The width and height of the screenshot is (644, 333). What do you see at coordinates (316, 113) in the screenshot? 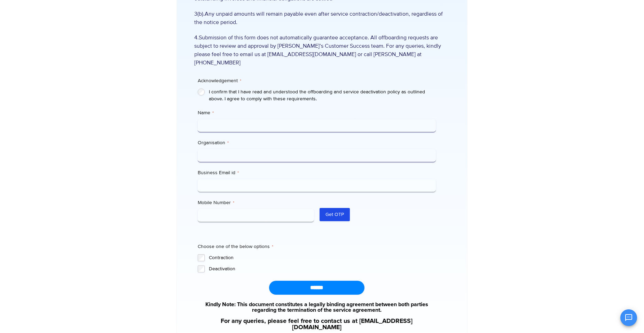
I see `label: Name` at bounding box center [316, 113].